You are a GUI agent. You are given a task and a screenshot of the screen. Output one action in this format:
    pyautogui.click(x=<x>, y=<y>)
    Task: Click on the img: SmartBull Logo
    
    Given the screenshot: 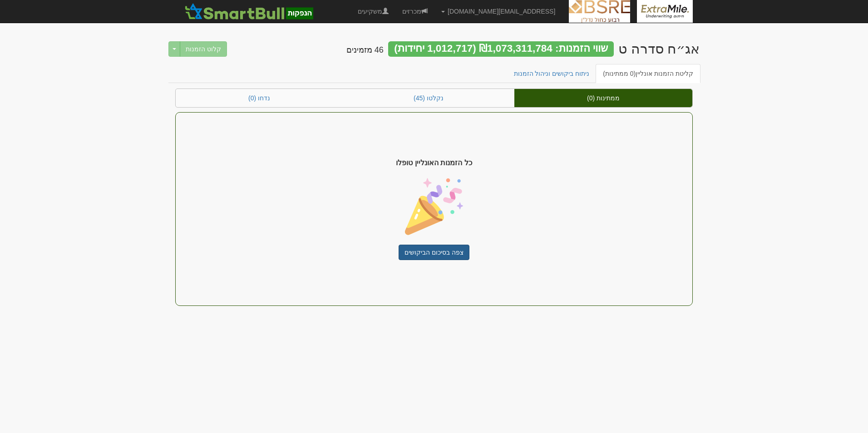 What is the action you would take?
    pyautogui.click(x=249, y=12)
    